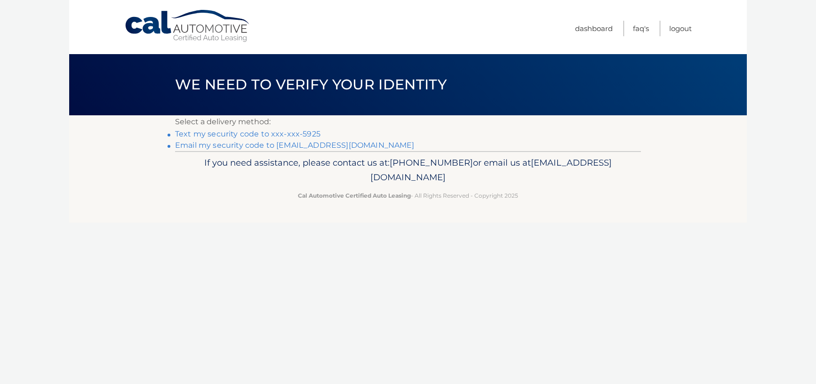 This screenshot has height=384, width=816. I want to click on p: If you need assistance, please contact us at: or email us at, so click(408, 170).